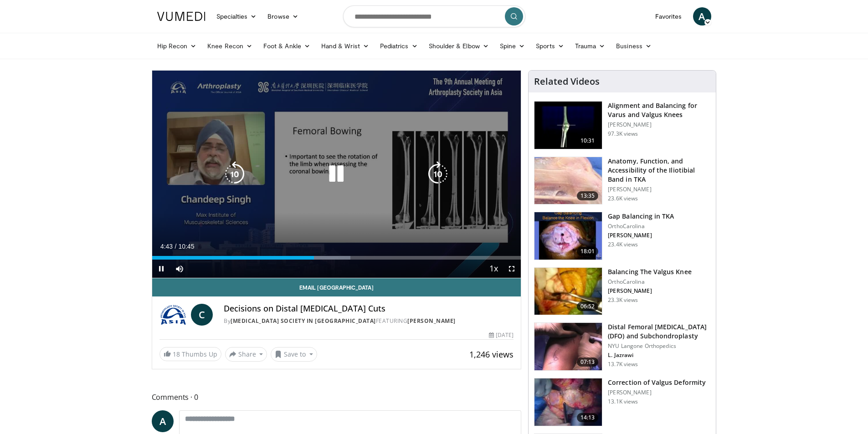  What do you see at coordinates (634, 46) in the screenshot?
I see `a: Business` at bounding box center [634, 46].